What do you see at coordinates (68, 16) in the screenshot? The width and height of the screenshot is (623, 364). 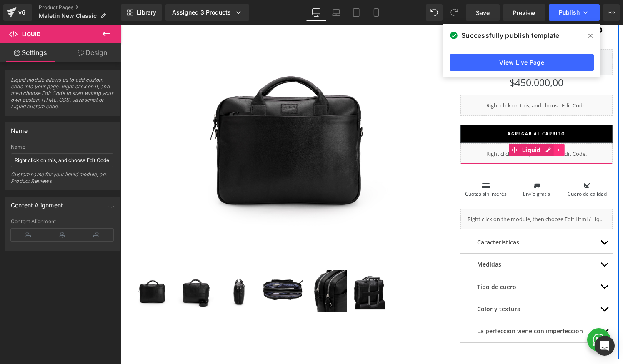 I see `span: Maletin New Classic` at bounding box center [68, 16].